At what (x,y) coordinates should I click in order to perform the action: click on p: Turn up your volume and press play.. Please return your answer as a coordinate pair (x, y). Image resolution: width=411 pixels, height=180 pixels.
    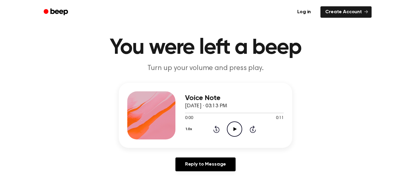
    Looking at the image, I should click on (206, 68).